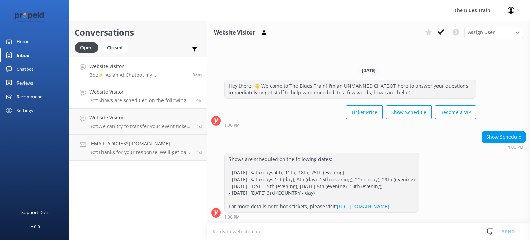  I want to click on a: Website VisitorBot:⚡ As an AI Chatbot my understanding of some questions is limited. Please rephr..., so click(138, 70).